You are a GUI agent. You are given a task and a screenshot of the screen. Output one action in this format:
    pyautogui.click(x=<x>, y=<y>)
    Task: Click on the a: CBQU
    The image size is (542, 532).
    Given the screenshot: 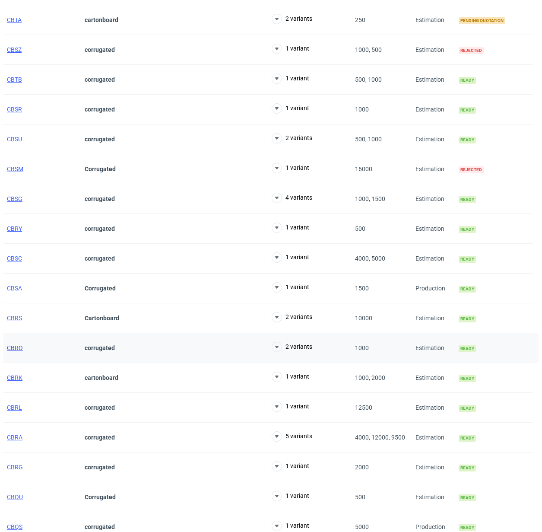 What is the action you would take?
    pyautogui.click(x=15, y=497)
    